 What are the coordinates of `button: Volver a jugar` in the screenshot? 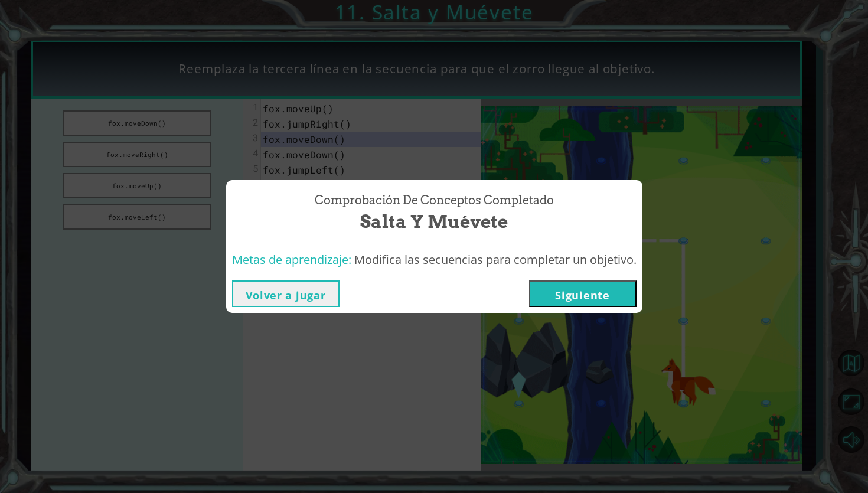 It's located at (286, 294).